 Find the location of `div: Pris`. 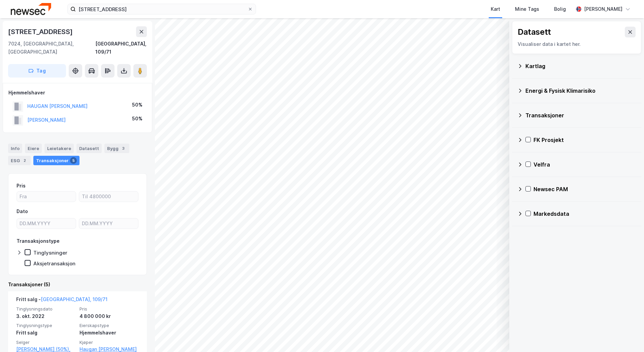

div: Pris is located at coordinates (21, 186).